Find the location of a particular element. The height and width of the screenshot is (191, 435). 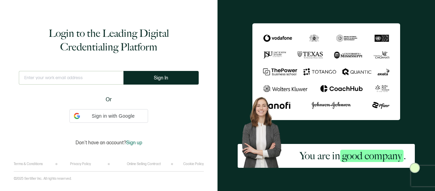

div: Sign in with Google is located at coordinates (109, 116).